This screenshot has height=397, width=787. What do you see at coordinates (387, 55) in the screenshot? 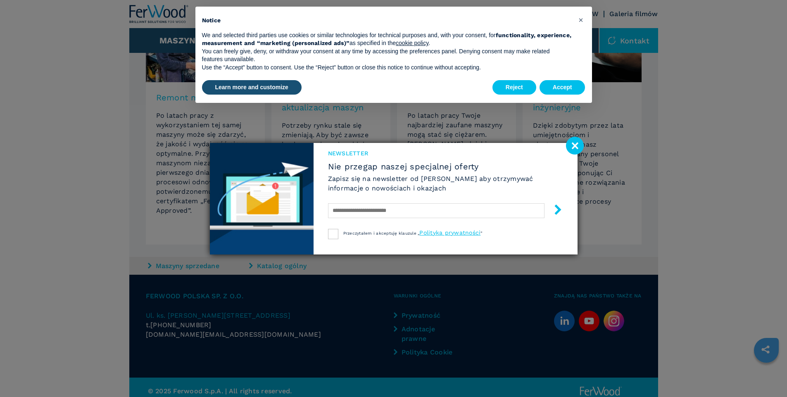
I see `p: You can freely give, deny, or withdraw your consent at any time by accessing the preferences pane...` at bounding box center [387, 55].